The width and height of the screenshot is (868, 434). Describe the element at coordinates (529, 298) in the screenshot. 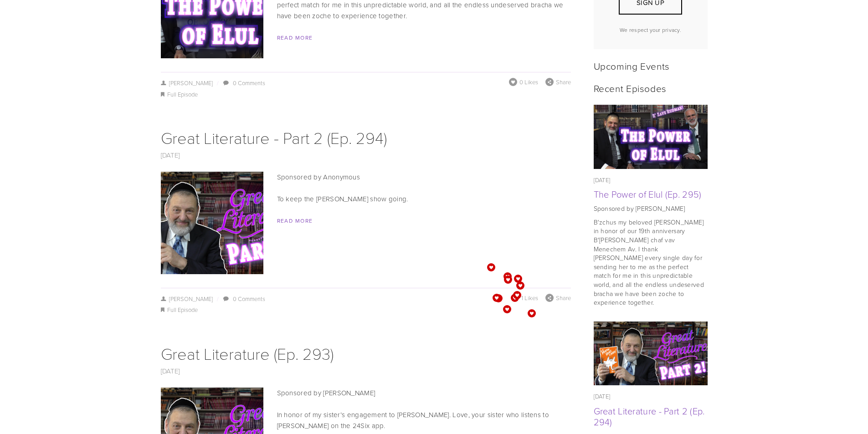

I see `span: 1 Likes` at that location.